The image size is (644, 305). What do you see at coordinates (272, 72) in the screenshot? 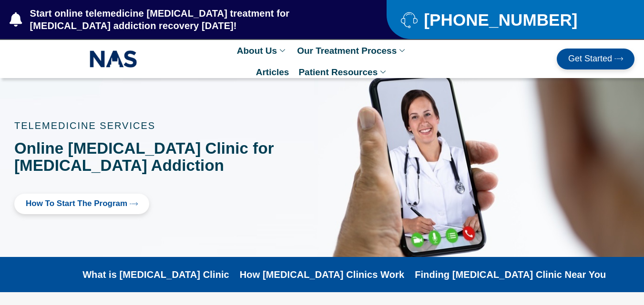
I see `a: Articles` at bounding box center [272, 72].